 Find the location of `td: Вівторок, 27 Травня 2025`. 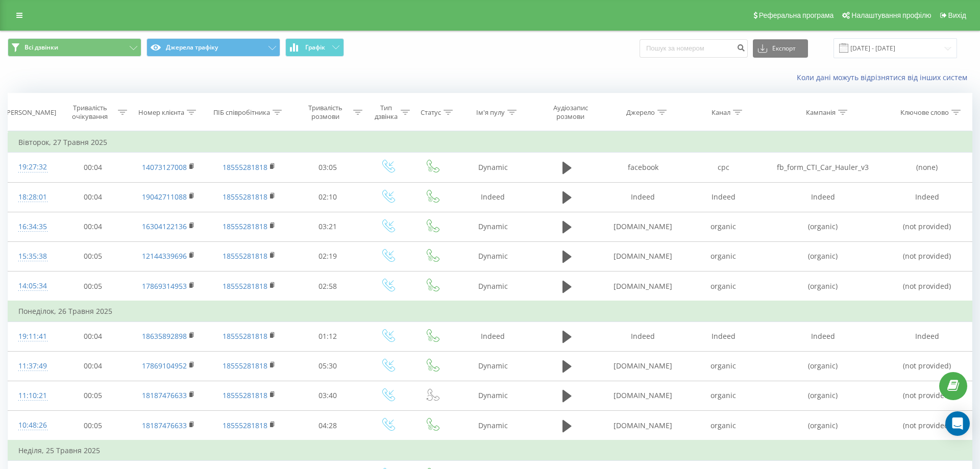

td: Вівторок, 27 Травня 2025 is located at coordinates (490, 142).